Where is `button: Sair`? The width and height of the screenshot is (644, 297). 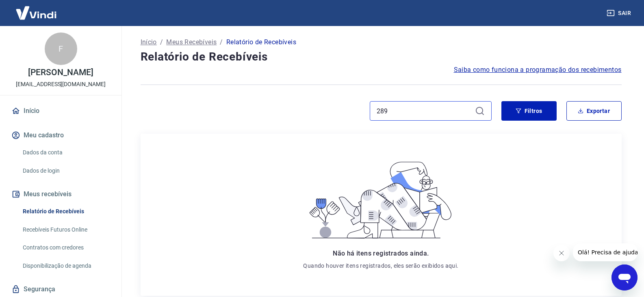
button: Sair is located at coordinates (619, 13).